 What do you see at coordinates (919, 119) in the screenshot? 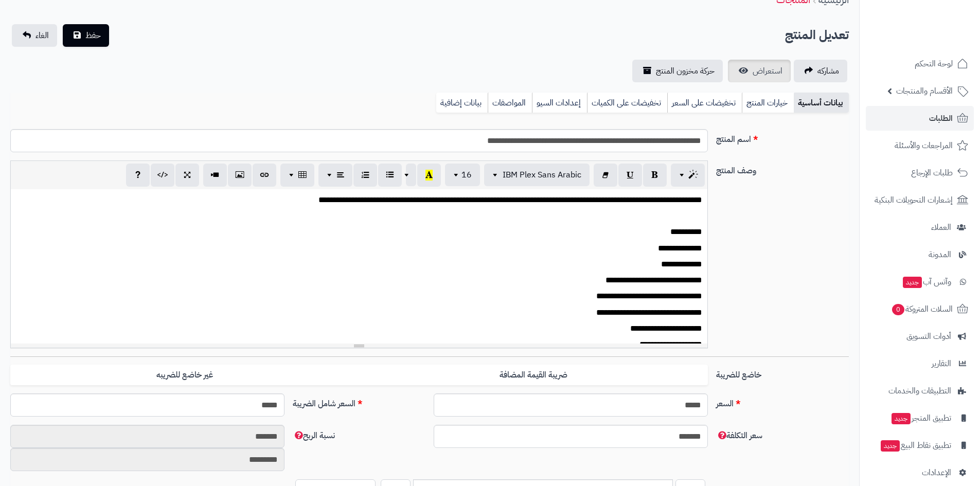
I see `a: الطلبات` at bounding box center [919, 119].